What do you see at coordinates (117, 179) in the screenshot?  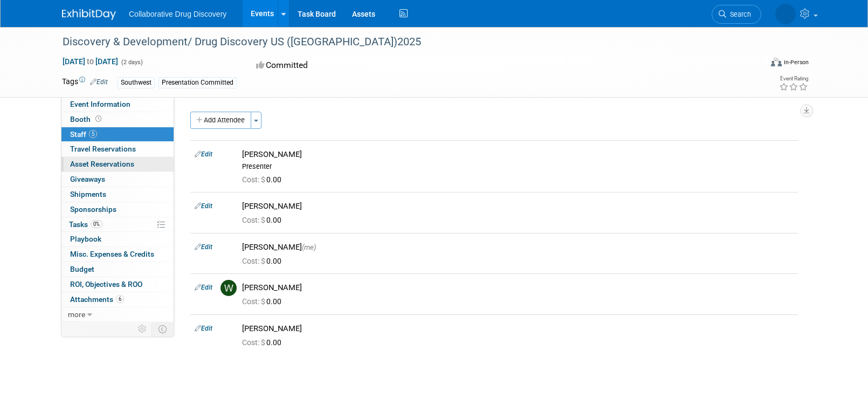 I see `a: Giveaways` at bounding box center [117, 179].